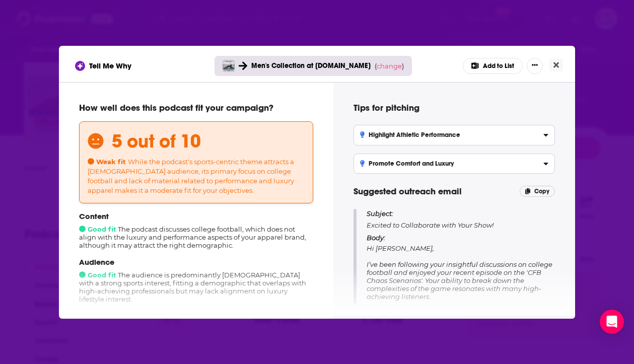 The height and width of the screenshot is (364, 634). I want to click on p: Excited to Collaborate with Your Show!, so click(461, 219).